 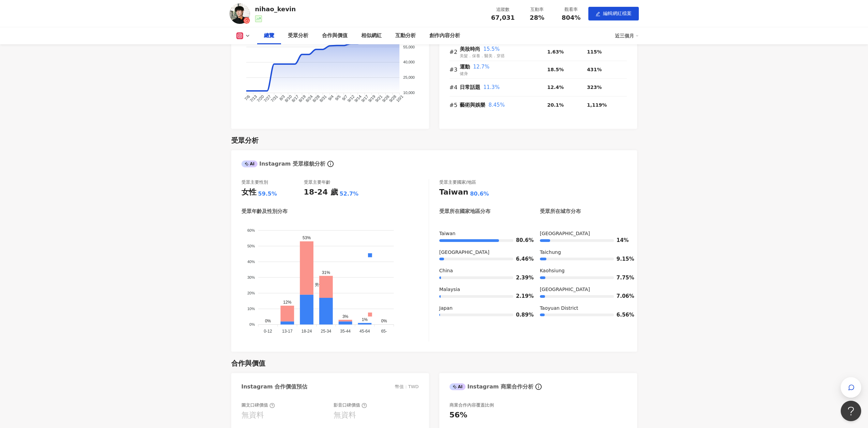 What do you see at coordinates (622, 278) in the screenshot?
I see `span: 7.75%` at bounding box center [622, 278].